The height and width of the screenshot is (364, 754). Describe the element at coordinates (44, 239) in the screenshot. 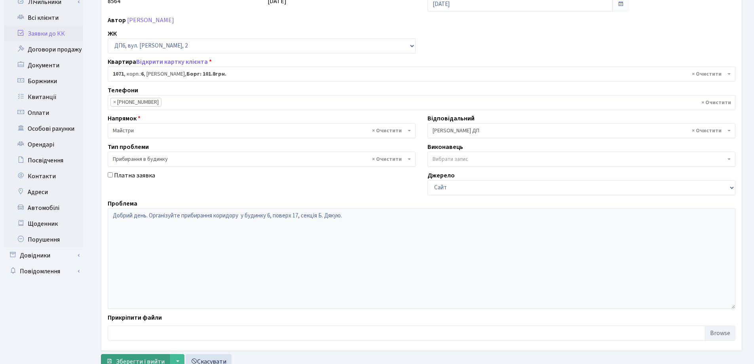

I see `a: Порушення` at that location.